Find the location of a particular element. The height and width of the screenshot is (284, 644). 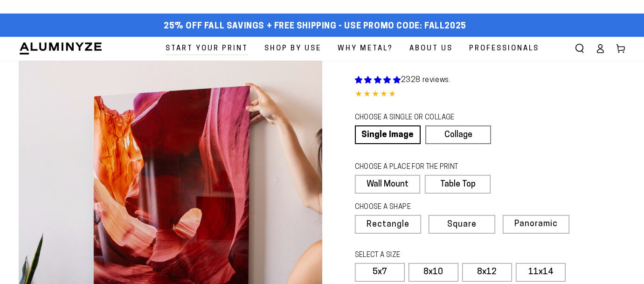

legend: CHOOSE A PLACE FOR THE PRINT is located at coordinates (418, 168).